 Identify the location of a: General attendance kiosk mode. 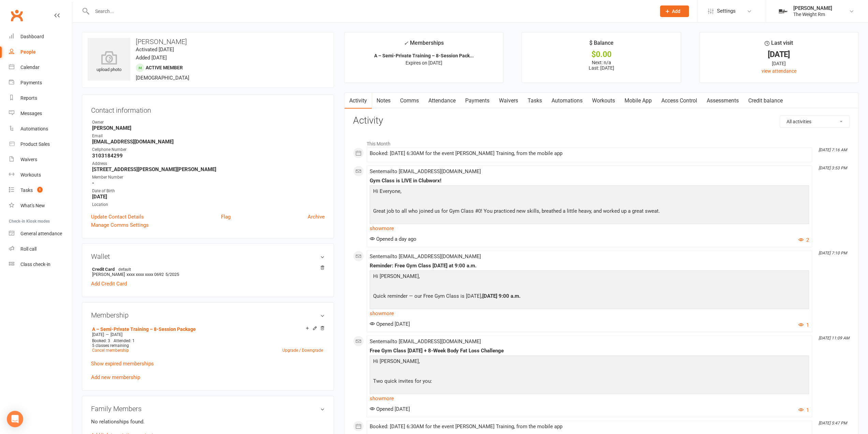
(40, 233).